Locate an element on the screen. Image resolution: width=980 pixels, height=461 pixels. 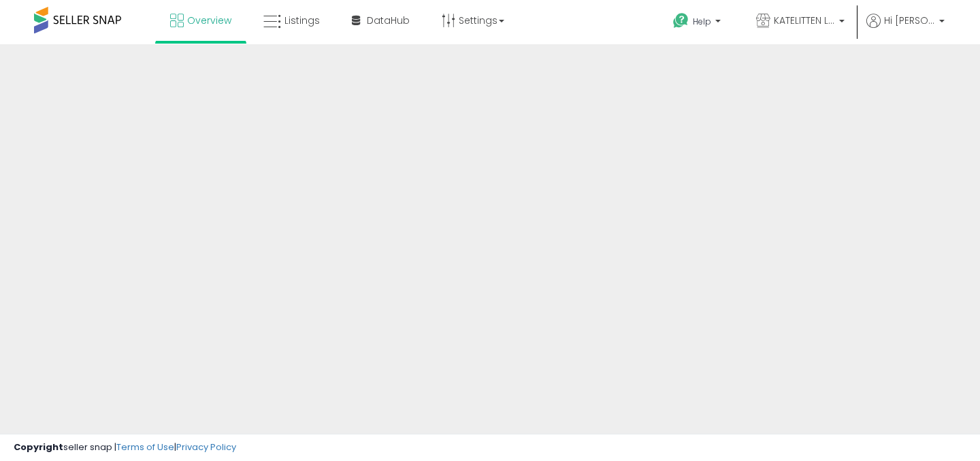
i: Get Help is located at coordinates (680, 21).